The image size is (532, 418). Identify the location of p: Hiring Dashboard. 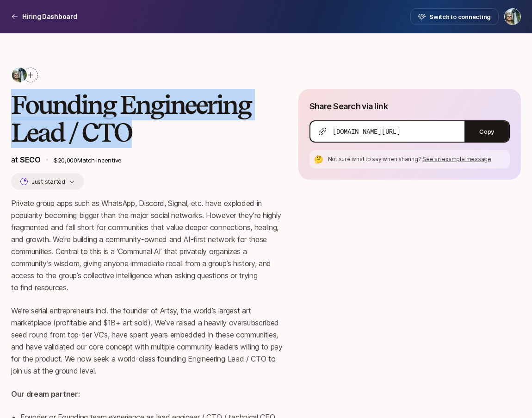
(50, 17).